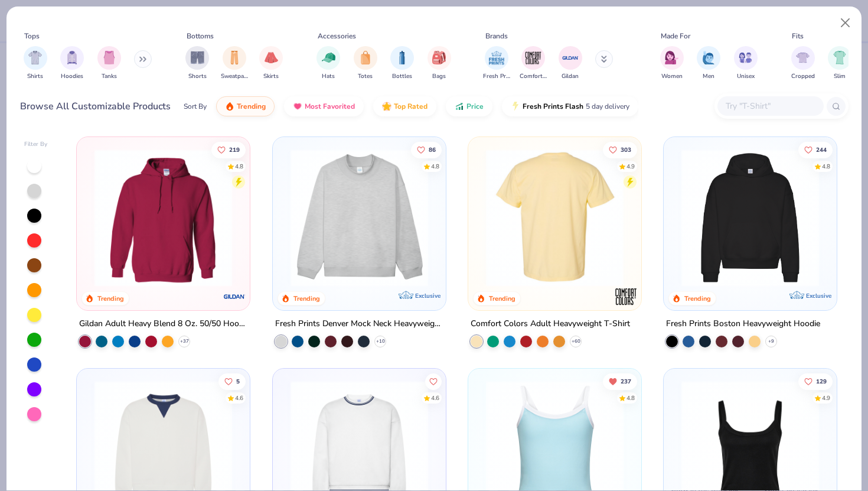  I want to click on span: + 37, so click(184, 341).